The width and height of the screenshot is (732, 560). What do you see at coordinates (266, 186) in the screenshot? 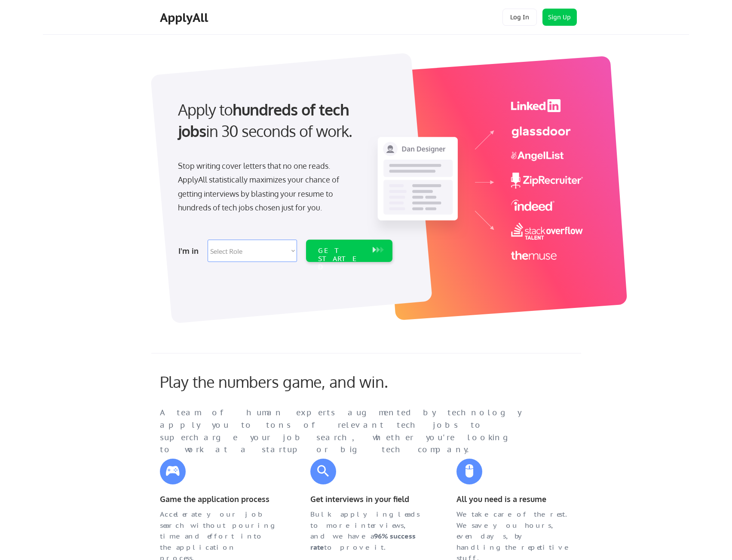
I see `div: Stop writing cover letters that no one reads. ApplyAll statistically maximizes your chance of get...` at bounding box center [266, 186].